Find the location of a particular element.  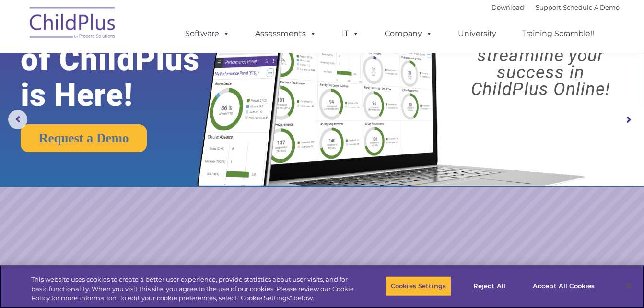

a: Assessments is located at coordinates (286, 34).